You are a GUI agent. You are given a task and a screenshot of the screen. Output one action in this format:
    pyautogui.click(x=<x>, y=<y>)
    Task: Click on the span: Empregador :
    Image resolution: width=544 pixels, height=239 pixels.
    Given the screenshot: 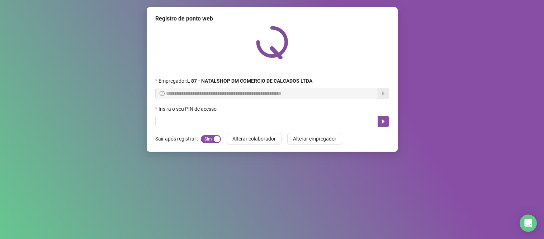 What is the action you would take?
    pyautogui.click(x=235, y=81)
    